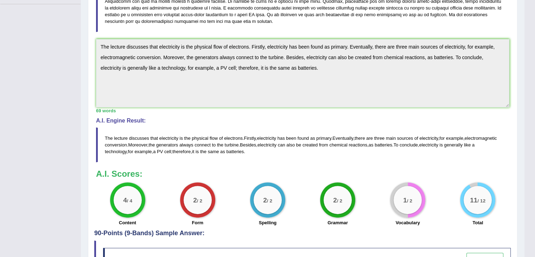 Image resolution: width=535 pixels, height=257 pixels. I want to click on span: discusses, so click(139, 138).